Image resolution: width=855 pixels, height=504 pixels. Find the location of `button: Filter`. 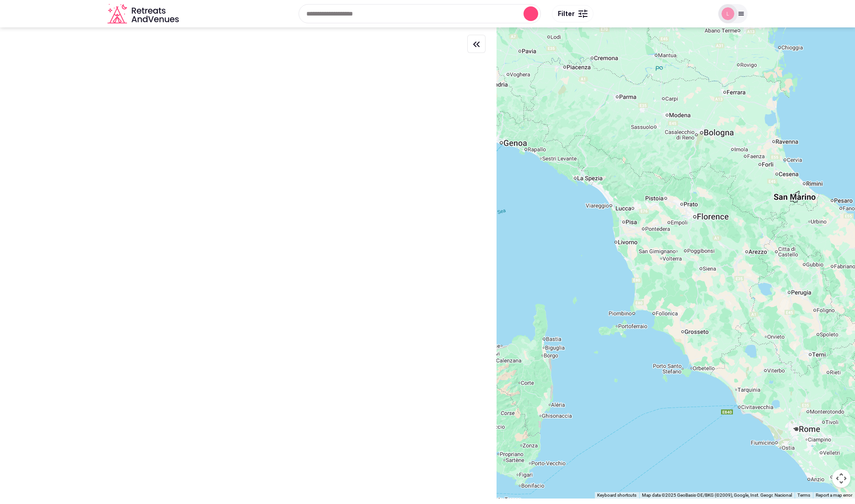

button: Filter is located at coordinates (572, 13).